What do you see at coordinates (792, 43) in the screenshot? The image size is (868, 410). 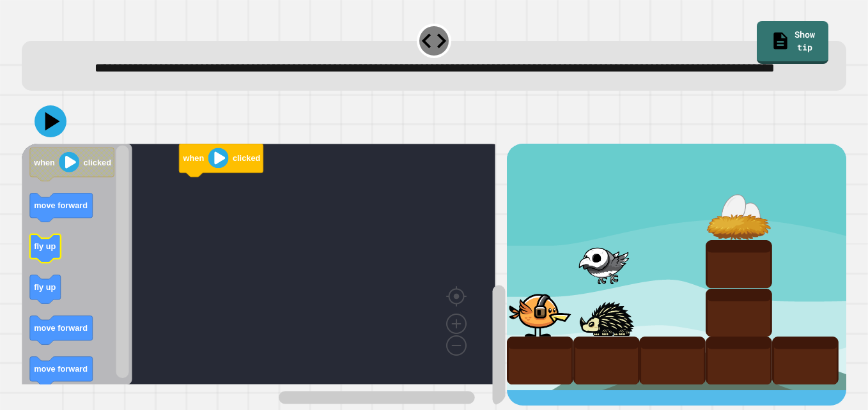 I see `a: Show tip` at bounding box center [792, 43].